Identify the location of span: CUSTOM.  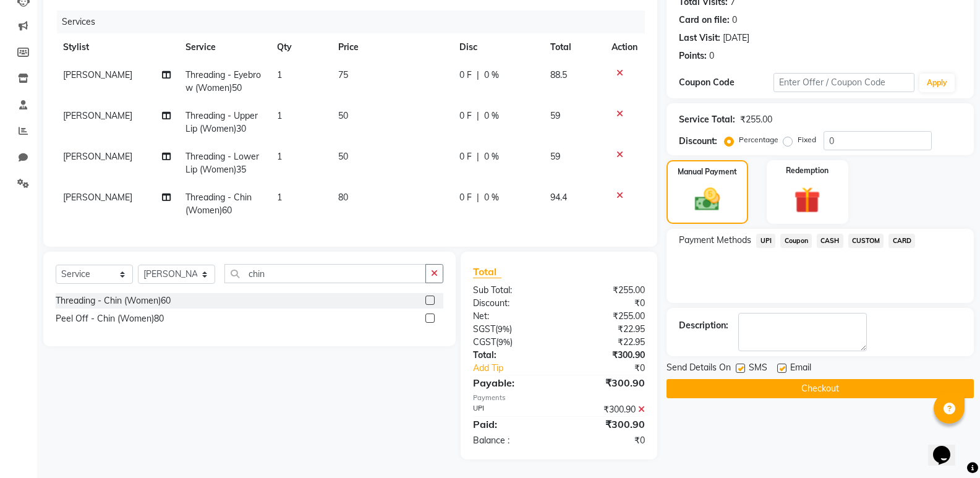
(866, 240).